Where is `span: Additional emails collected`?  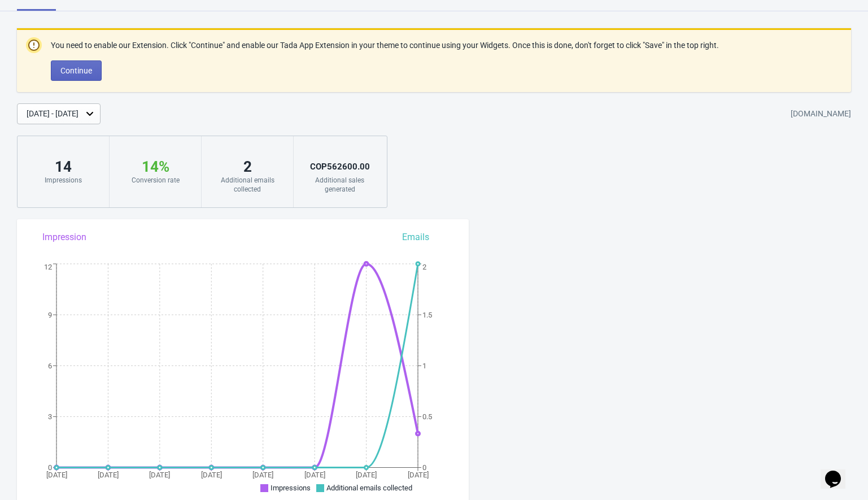 span: Additional emails collected is located at coordinates (370, 487).